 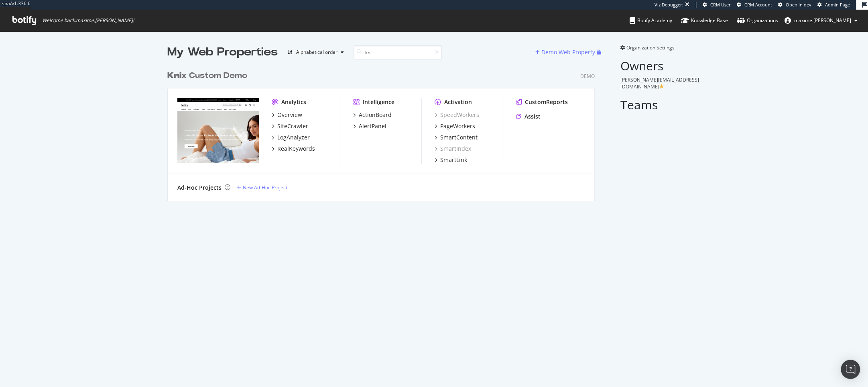 I want to click on a: SiteCrawler, so click(x=290, y=126).